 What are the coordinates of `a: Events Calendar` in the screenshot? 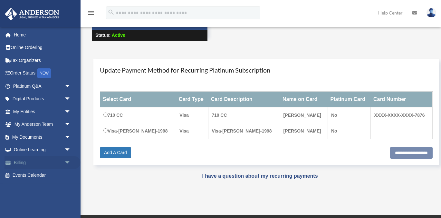 It's located at (42, 175).